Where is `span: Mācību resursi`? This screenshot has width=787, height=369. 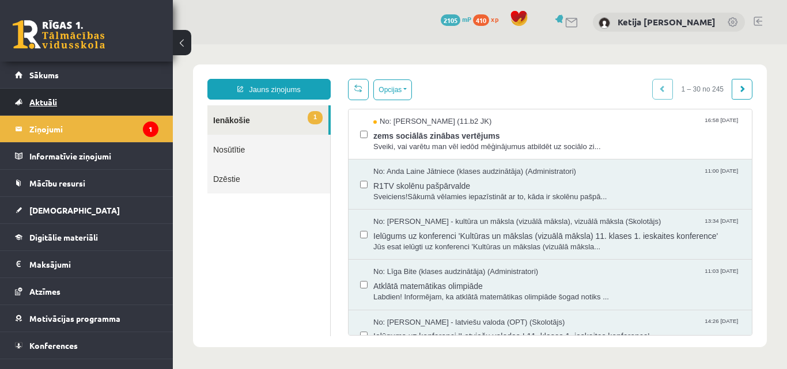 span: Mācību resursi is located at coordinates (57, 183).